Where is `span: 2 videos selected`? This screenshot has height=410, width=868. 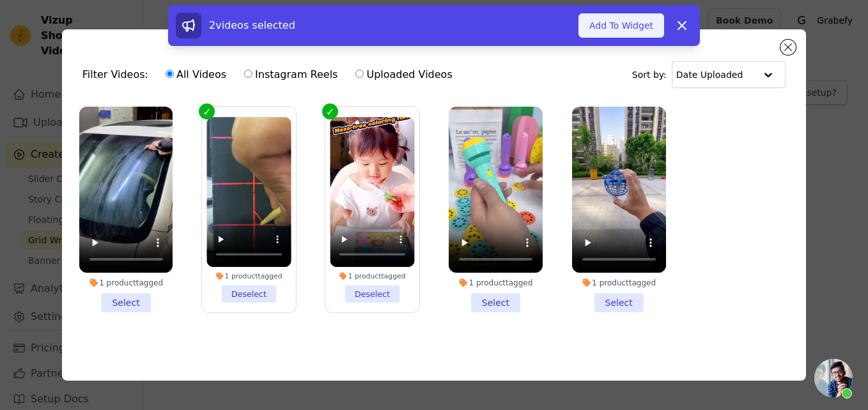 span: 2 videos selected is located at coordinates (252, 25).